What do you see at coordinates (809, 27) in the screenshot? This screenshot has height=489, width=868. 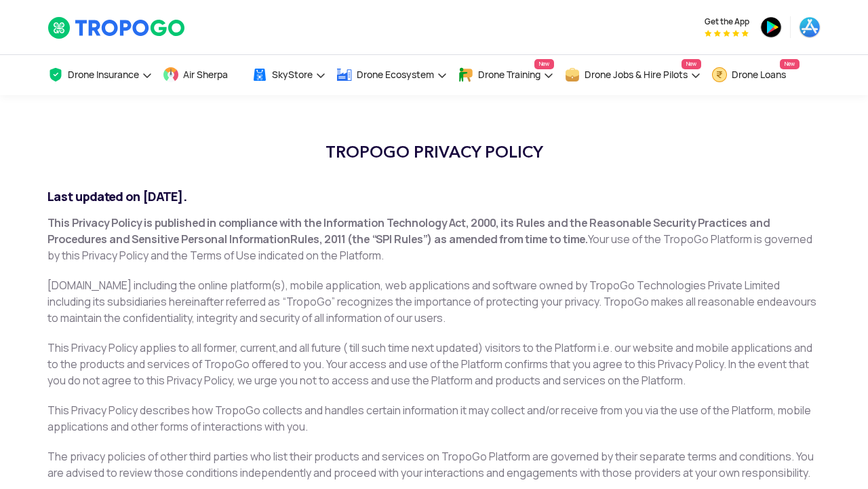 I see `img: ic_appstore.png` at bounding box center [809, 27].